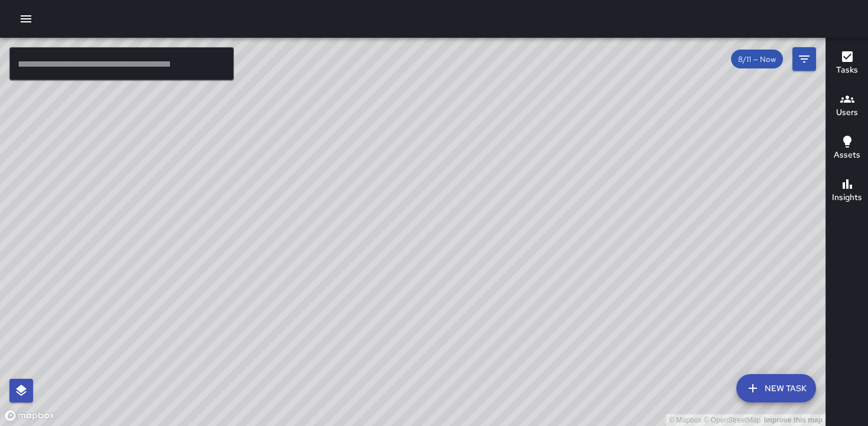 The width and height of the screenshot is (868, 426). Describe the element at coordinates (847, 198) in the screenshot. I see `h6: Insights` at that location.